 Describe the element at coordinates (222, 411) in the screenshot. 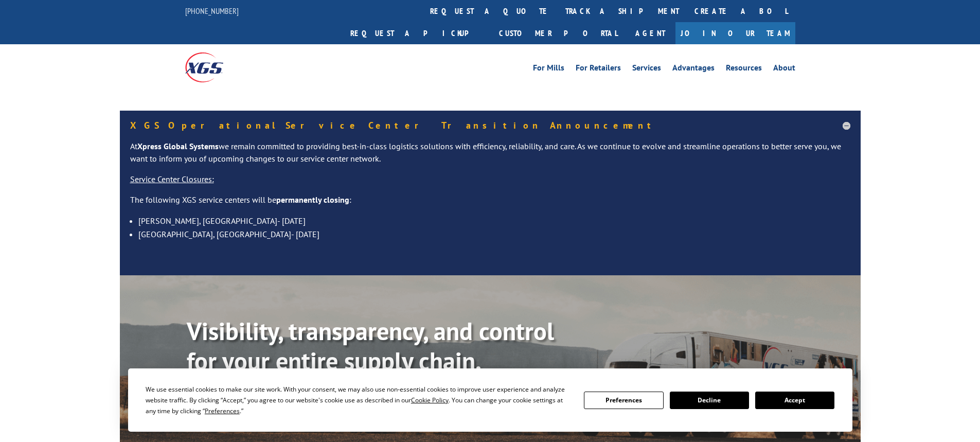

I see `span: Preferences` at that location.